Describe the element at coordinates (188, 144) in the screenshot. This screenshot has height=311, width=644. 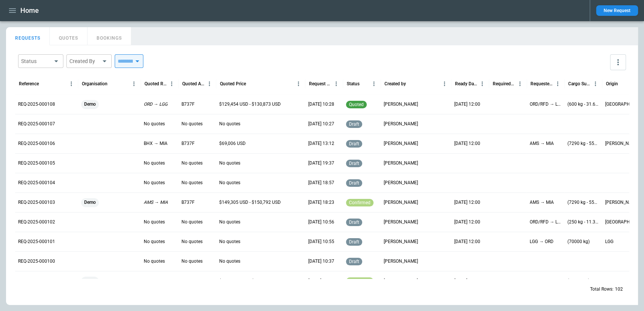
I see `p: B737F` at that location.